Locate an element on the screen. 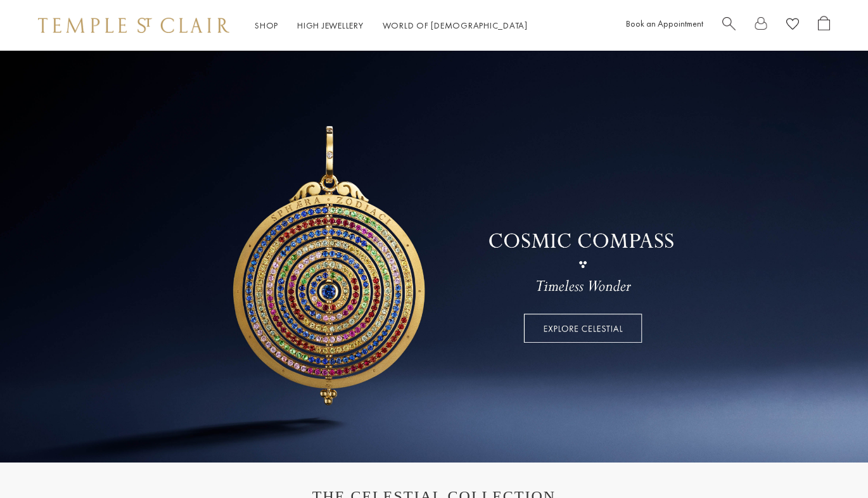  nav: Main navigation is located at coordinates (391, 26).